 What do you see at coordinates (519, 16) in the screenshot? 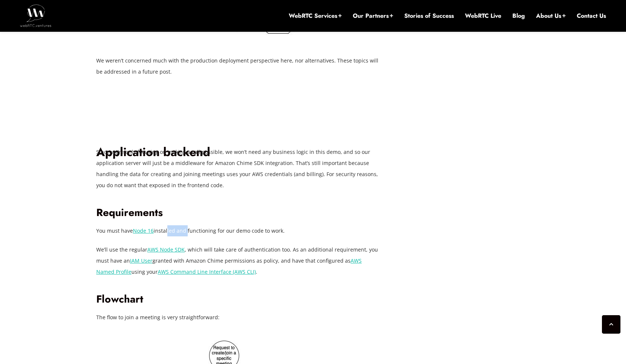
I see `a: Blog` at bounding box center [519, 16].